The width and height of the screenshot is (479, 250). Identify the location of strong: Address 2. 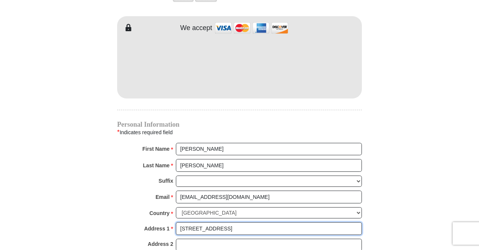
(160, 244).